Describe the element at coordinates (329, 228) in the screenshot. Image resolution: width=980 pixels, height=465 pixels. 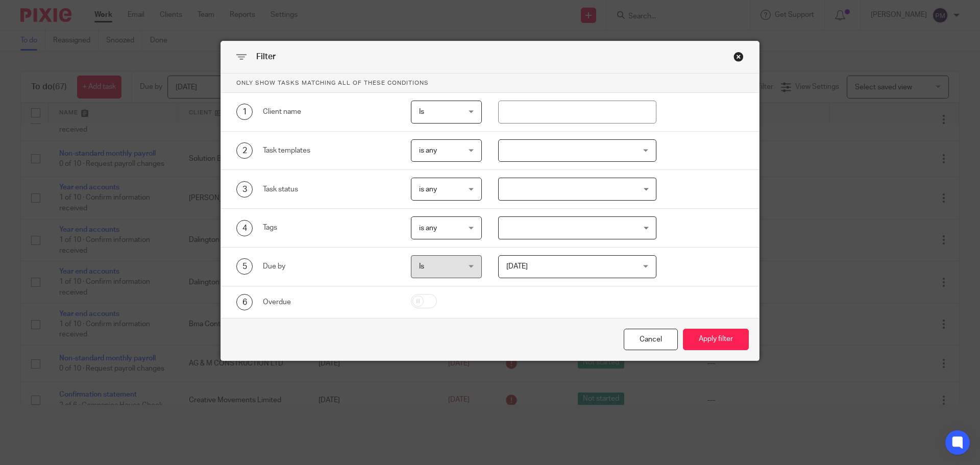
I see `div: Tags` at that location.